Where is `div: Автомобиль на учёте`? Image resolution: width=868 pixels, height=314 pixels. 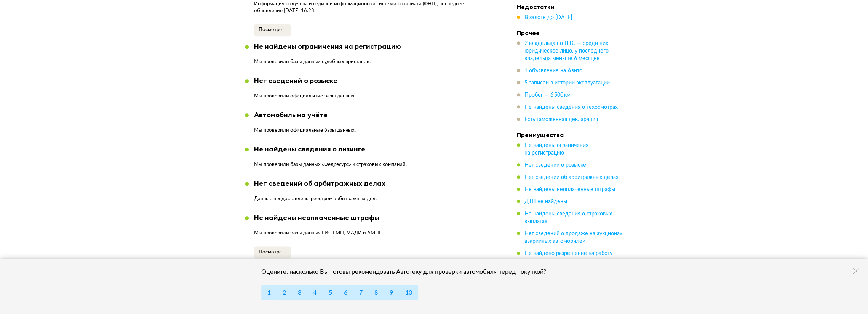 div: Автомобиль на учёте is located at coordinates (305, 115).